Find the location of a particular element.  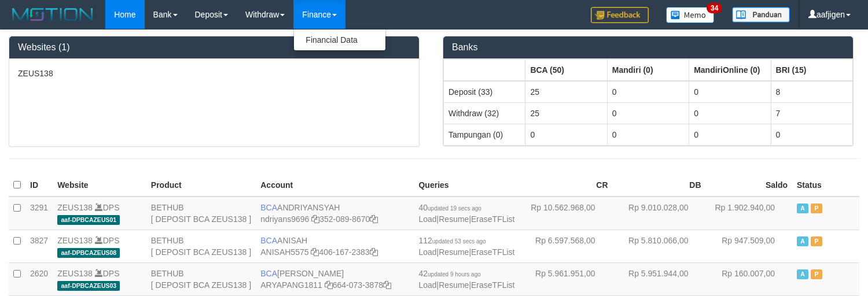

td: Rp 1.902.940,00 is located at coordinates (749, 214).